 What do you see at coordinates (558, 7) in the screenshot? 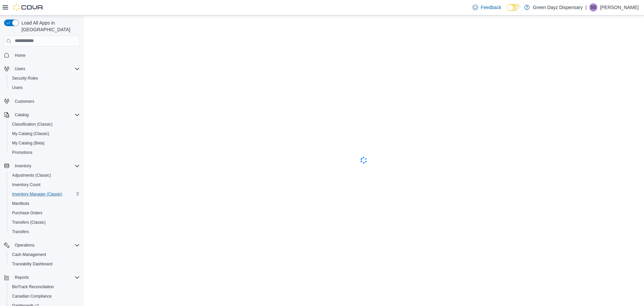
I see `p: Green Dayz Dispensary` at bounding box center [558, 7].